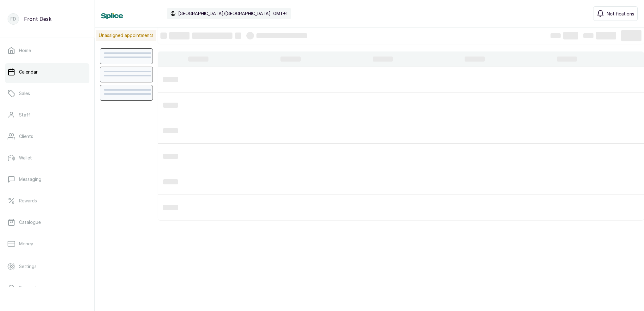 This screenshot has width=644, height=311. What do you see at coordinates (38, 19) in the screenshot?
I see `p: Front Desk` at bounding box center [38, 19].